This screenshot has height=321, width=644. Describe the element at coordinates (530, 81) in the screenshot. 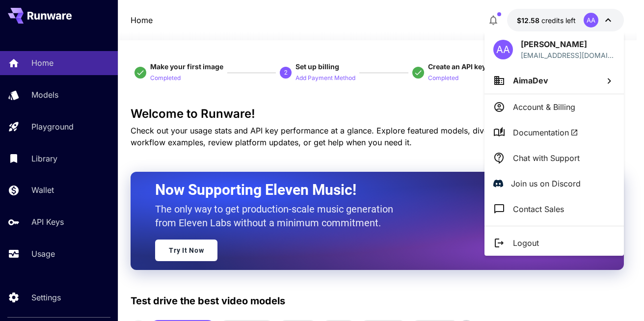

I see `span: AimaDev` at that location.